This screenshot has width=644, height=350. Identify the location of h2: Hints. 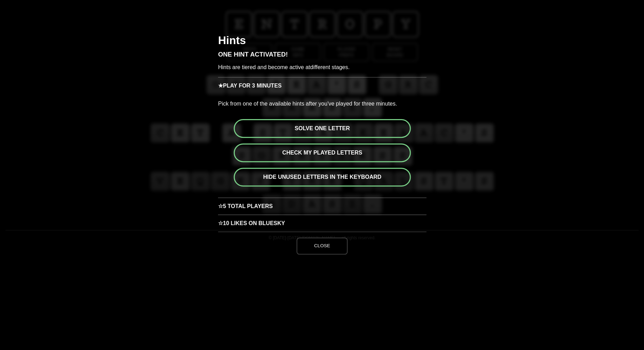
(323, 43).